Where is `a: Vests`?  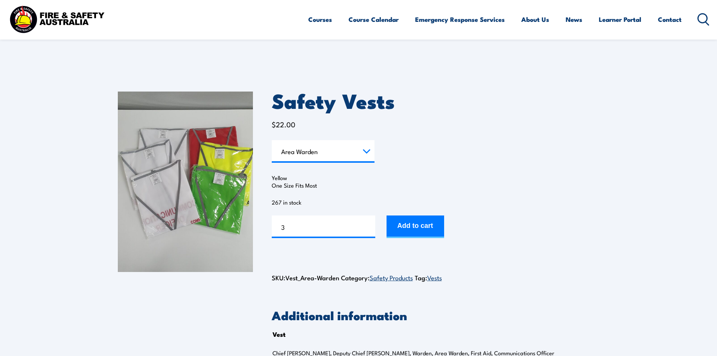
a: Vests is located at coordinates (434, 277).